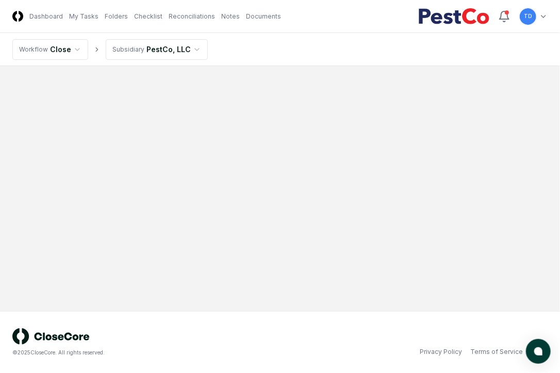  What do you see at coordinates (84, 16) in the screenshot?
I see `a: My Tasks` at bounding box center [84, 16].